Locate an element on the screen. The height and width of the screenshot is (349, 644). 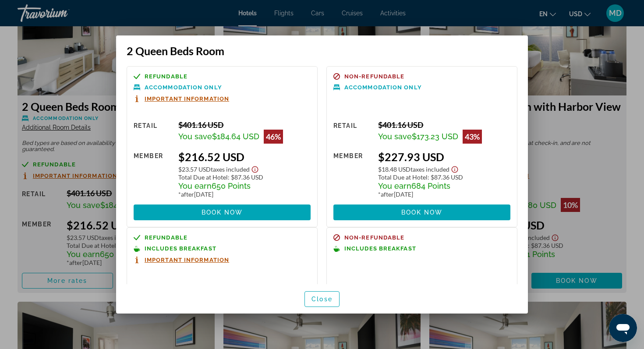
div: 43% is located at coordinates (472, 137).